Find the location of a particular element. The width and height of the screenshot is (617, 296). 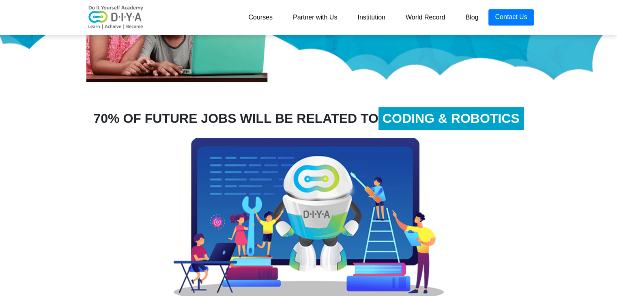

a: Partner with Us is located at coordinates (315, 17).